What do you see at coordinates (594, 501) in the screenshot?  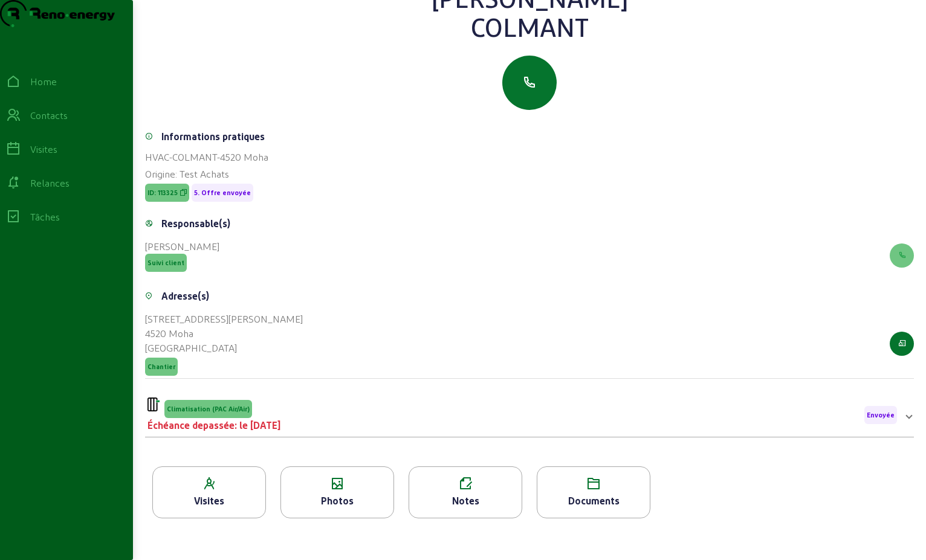 I see `div: Documents` at bounding box center [594, 501].